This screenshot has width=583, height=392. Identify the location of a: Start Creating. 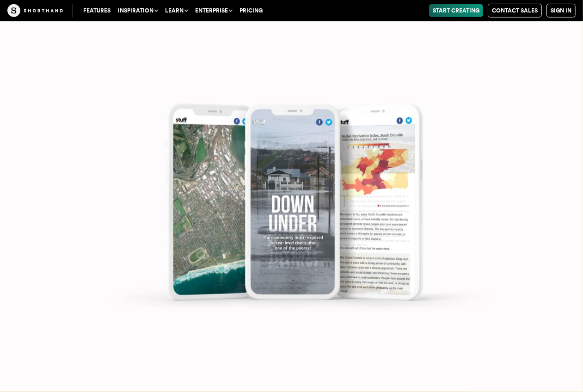
(456, 11).